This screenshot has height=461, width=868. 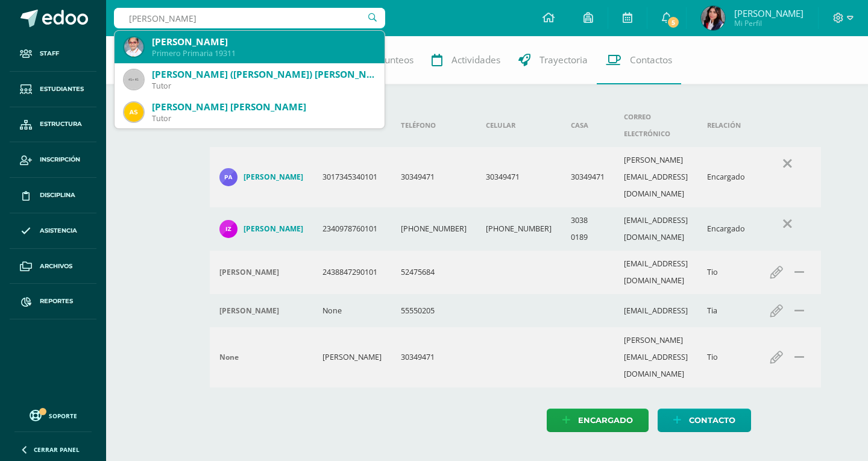 What do you see at coordinates (726, 125) in the screenshot?
I see `th: Relación` at bounding box center [726, 125].